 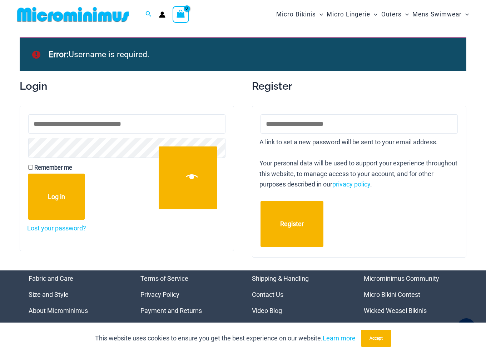 I want to click on a: OutersMenu ToggleMenu Toggle, so click(x=395, y=14).